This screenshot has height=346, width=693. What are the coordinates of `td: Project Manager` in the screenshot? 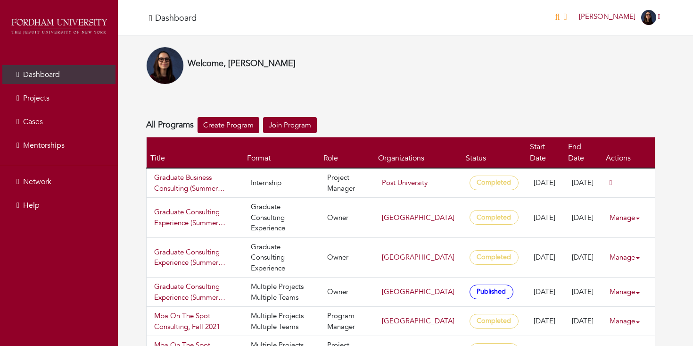 It's located at (347, 183).